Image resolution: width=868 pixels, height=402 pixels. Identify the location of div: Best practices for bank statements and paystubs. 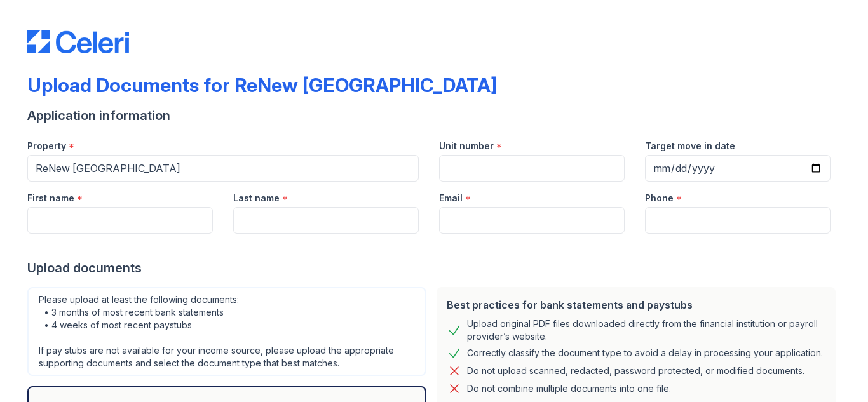
(636, 305).